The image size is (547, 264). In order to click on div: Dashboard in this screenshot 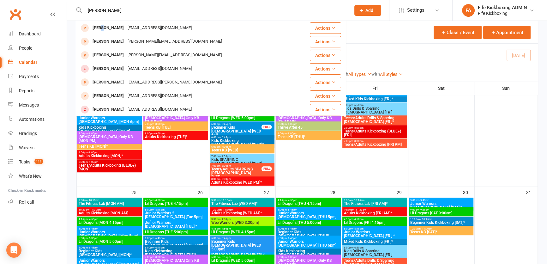, I will do `click(30, 34)`.